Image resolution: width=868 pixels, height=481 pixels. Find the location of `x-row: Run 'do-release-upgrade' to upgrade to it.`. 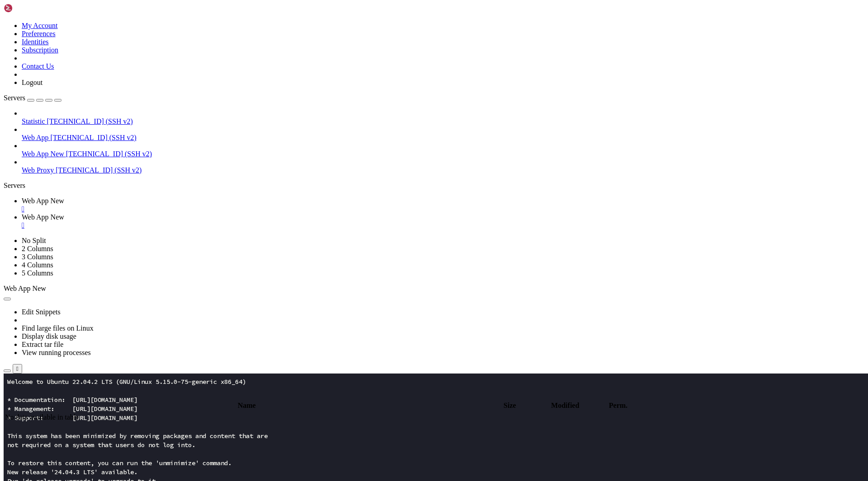

x-row: Run 'do-release-upgrade' to upgrade to it. is located at coordinates (377, 107).